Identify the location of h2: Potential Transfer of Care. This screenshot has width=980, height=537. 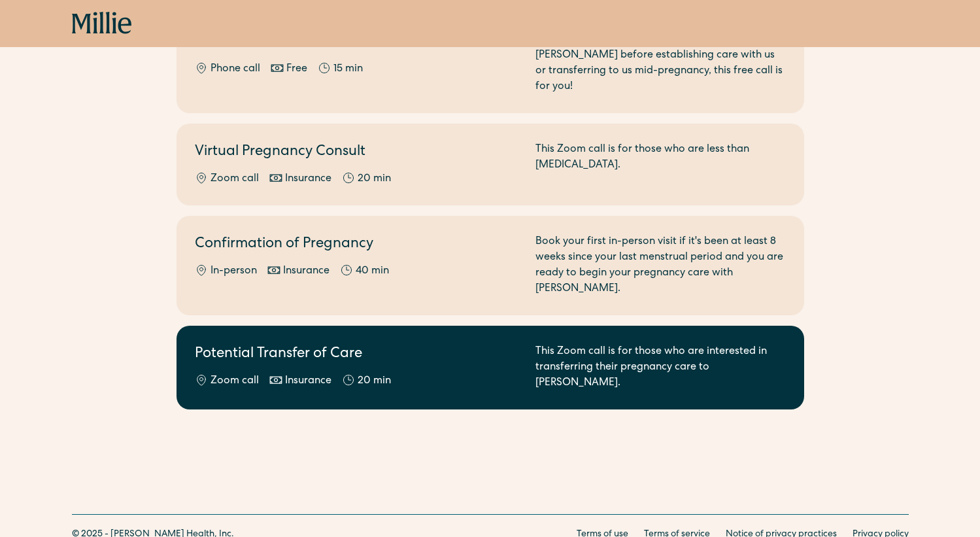
(357, 355).